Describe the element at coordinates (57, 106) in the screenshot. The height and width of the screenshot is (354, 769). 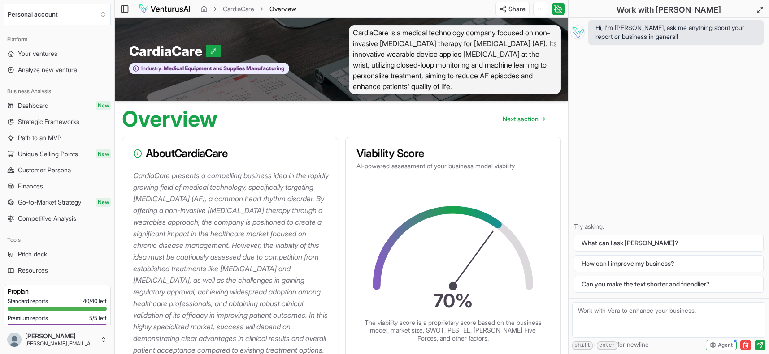
I see `a: DashboardNew` at that location.